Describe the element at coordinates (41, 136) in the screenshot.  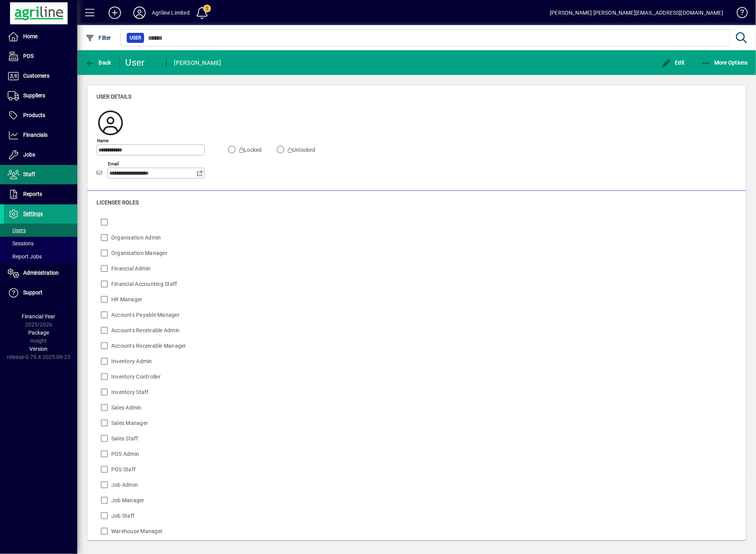
I see `a: Financials` at that location.